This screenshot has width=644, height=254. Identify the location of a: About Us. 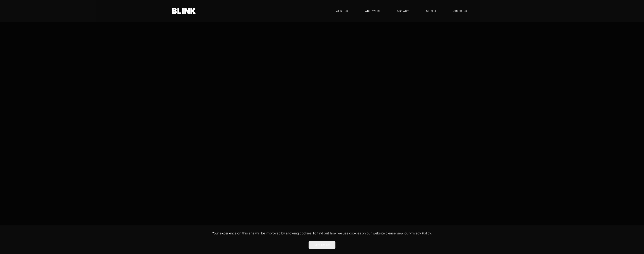
(342, 11).